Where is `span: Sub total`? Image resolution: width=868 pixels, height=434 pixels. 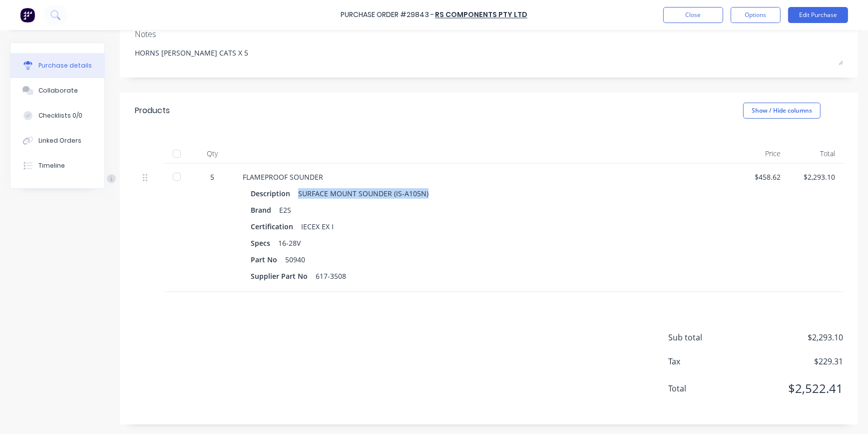 span: Sub total is located at coordinates (706, 337).